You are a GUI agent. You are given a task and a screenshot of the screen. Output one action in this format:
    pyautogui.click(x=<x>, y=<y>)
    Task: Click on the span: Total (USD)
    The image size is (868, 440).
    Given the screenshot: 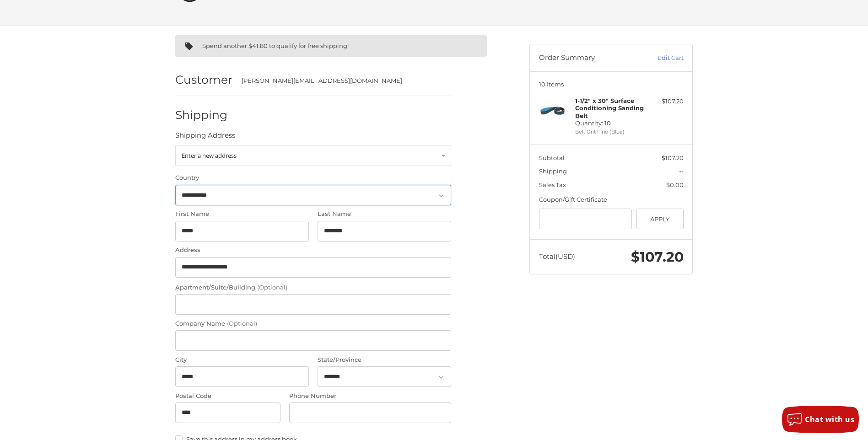 What is the action you would take?
    pyautogui.click(x=557, y=256)
    